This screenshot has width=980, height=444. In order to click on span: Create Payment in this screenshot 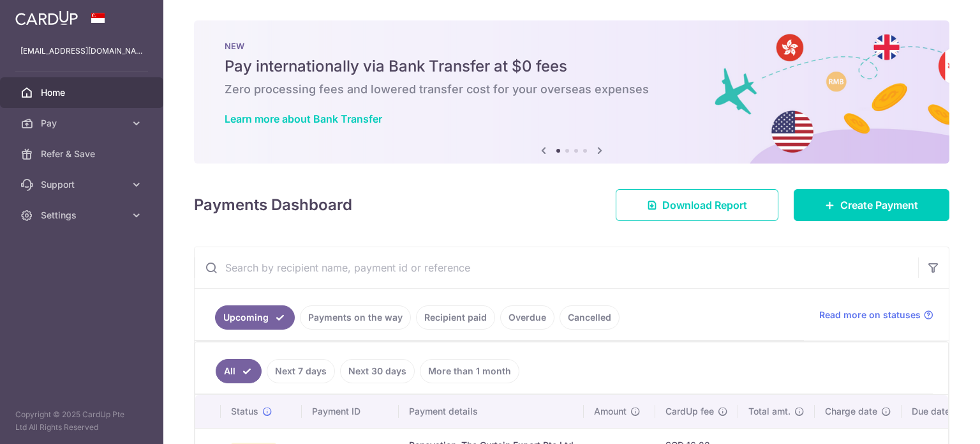, I will do `click(879, 205)`.